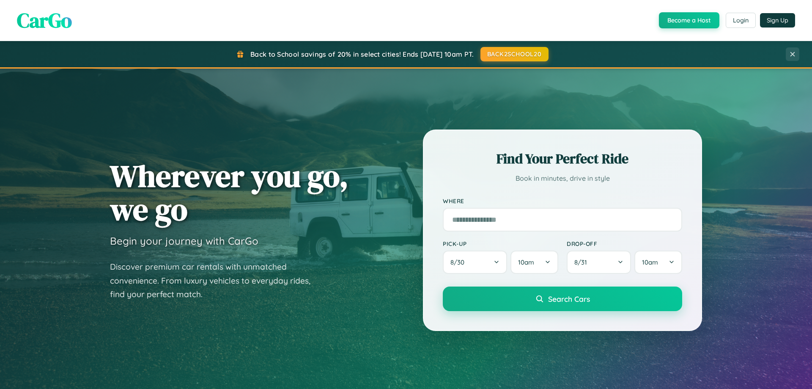 The height and width of the screenshot is (389, 812). What do you see at coordinates (777, 20) in the screenshot?
I see `button: Sign Up` at bounding box center [777, 20].